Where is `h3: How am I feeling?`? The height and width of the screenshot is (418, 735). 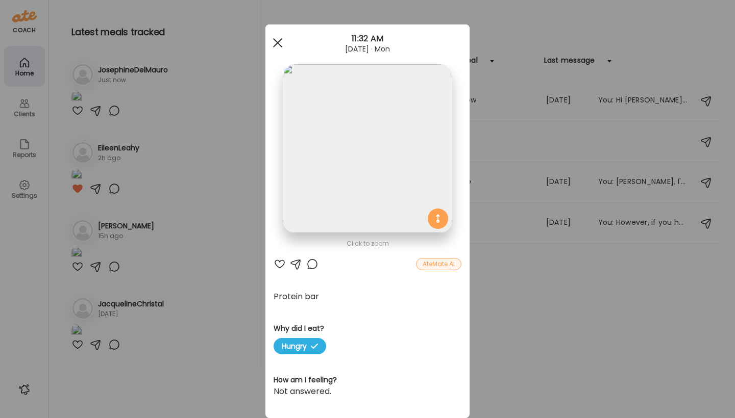 h3: How am I feeling? is located at coordinates (367, 380).